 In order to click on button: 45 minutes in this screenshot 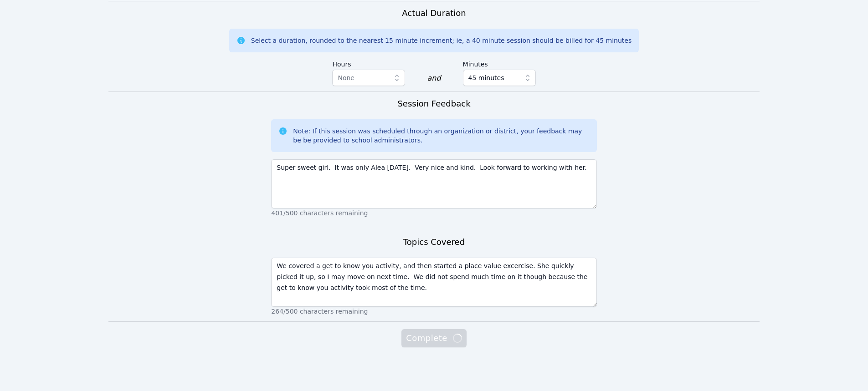, I will do `click(499, 78)`.